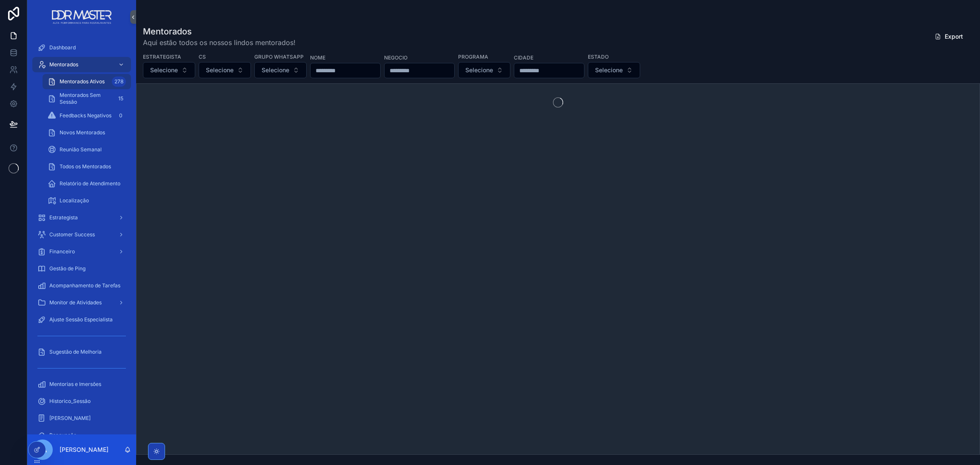 Image resolution: width=980 pixels, height=465 pixels. Describe the element at coordinates (87, 116) in the screenshot. I see `a: Feedbacks Negativos0` at that location.